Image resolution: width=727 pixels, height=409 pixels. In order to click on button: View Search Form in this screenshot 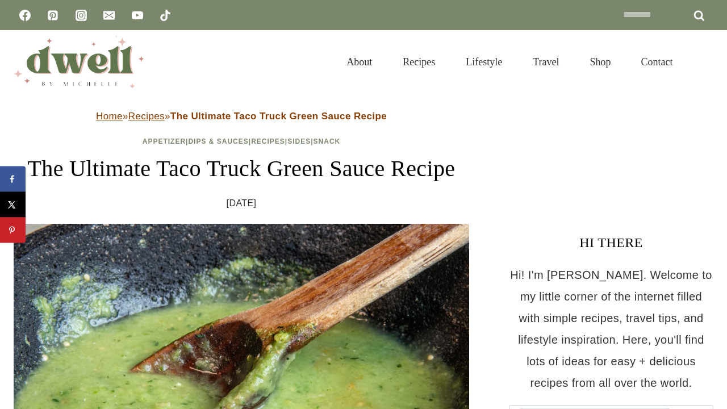, I will do `click(704, 62)`.